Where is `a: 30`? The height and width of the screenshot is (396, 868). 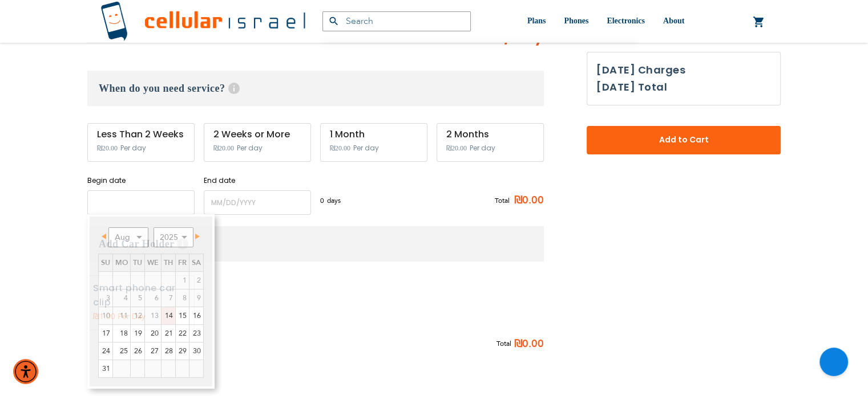
a: 30 is located at coordinates (197, 351).